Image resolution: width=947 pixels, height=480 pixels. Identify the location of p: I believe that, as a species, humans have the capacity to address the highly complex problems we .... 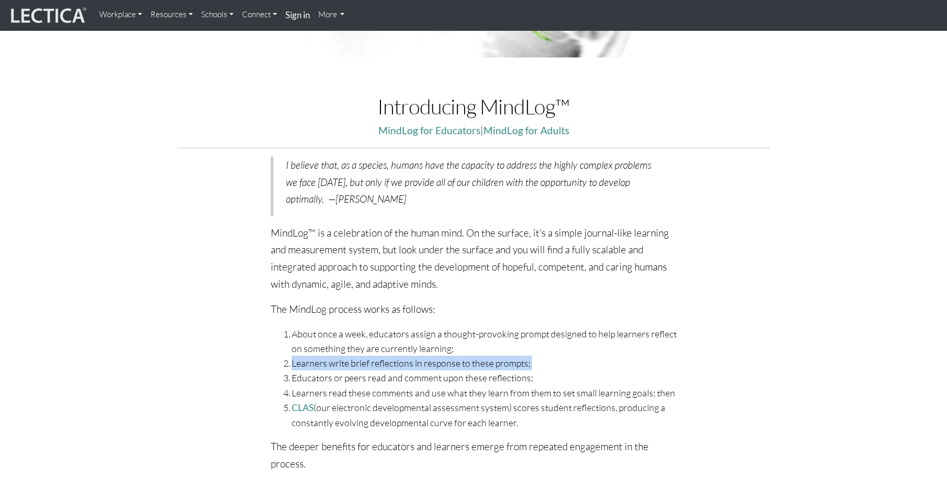
(475, 182).